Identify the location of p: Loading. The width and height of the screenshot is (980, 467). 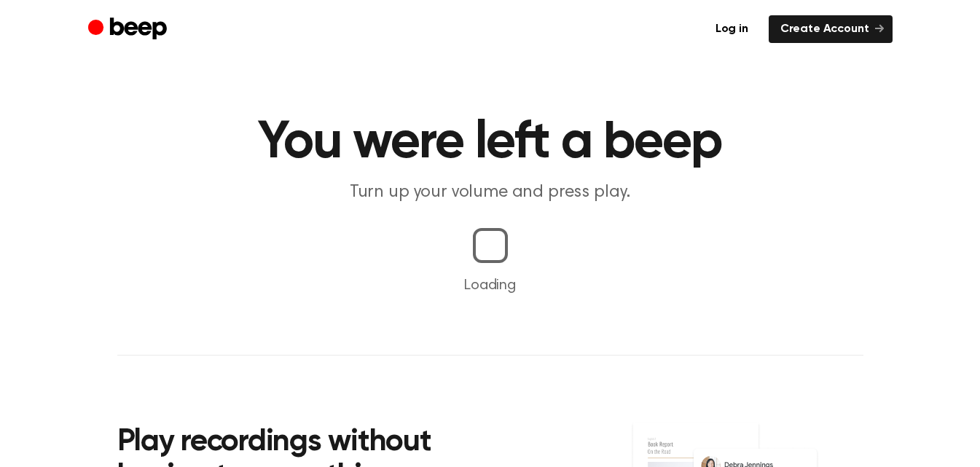
(489, 286).